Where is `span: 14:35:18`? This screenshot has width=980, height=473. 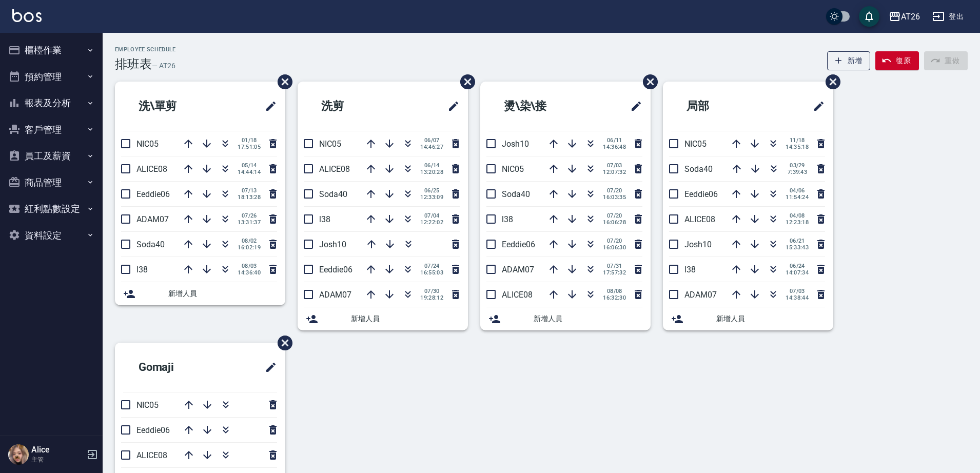
span: 14:35:18 is located at coordinates (797, 147).